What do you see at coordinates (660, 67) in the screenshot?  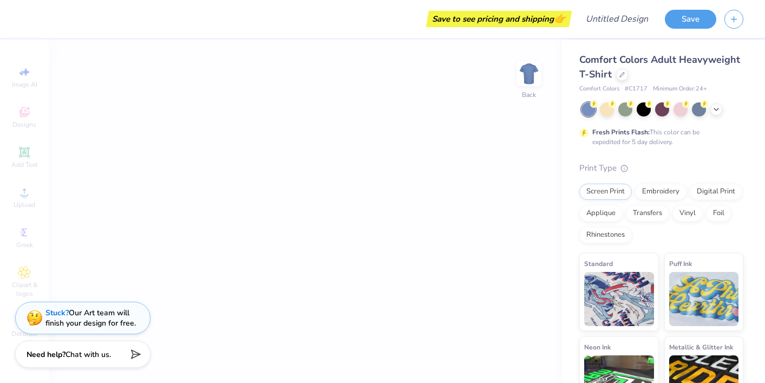 I see `span: Comfort Colors Adult Heavyweight T-Shirt` at bounding box center [660, 67].